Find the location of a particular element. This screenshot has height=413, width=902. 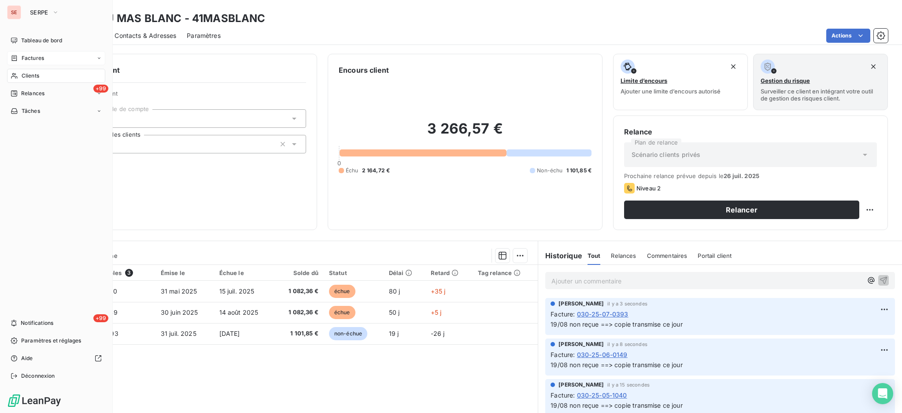

a: Paramètres et réglages is located at coordinates (56, 340).